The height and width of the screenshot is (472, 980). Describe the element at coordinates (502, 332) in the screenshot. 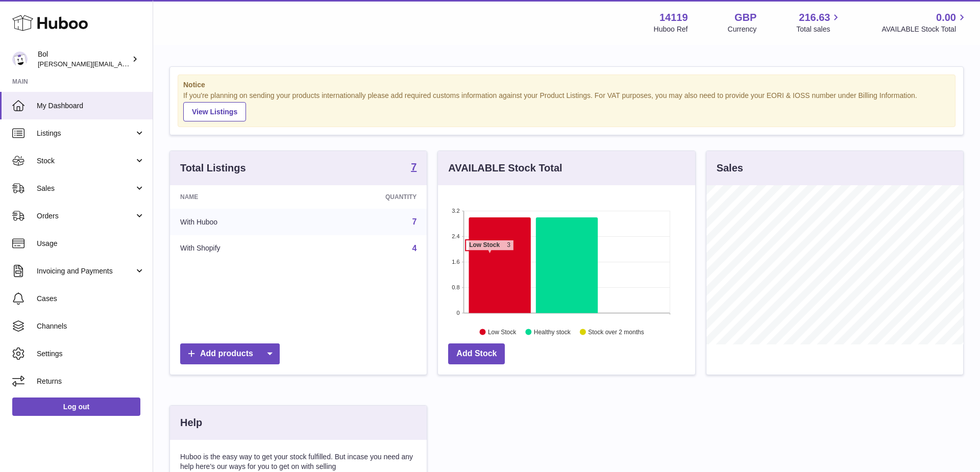

I see `text: Low Stock` at that location.